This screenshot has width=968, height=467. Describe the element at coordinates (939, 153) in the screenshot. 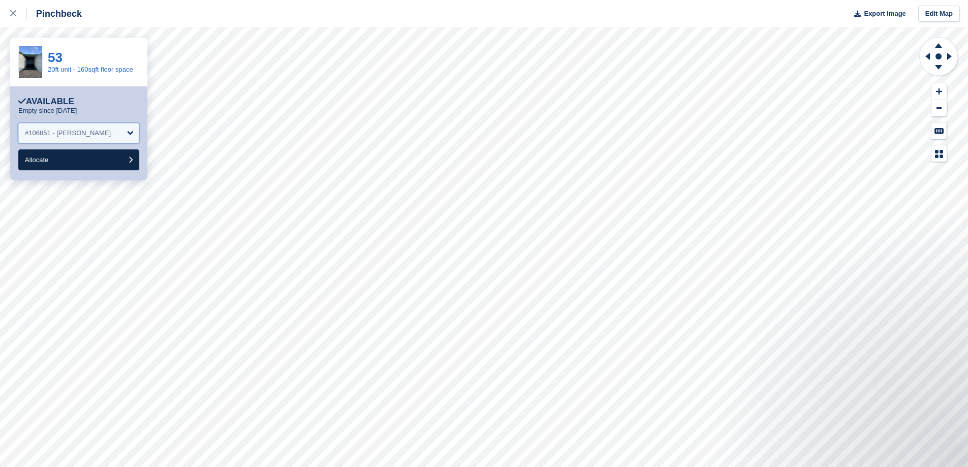

I see `button: Map Legend` at that location.